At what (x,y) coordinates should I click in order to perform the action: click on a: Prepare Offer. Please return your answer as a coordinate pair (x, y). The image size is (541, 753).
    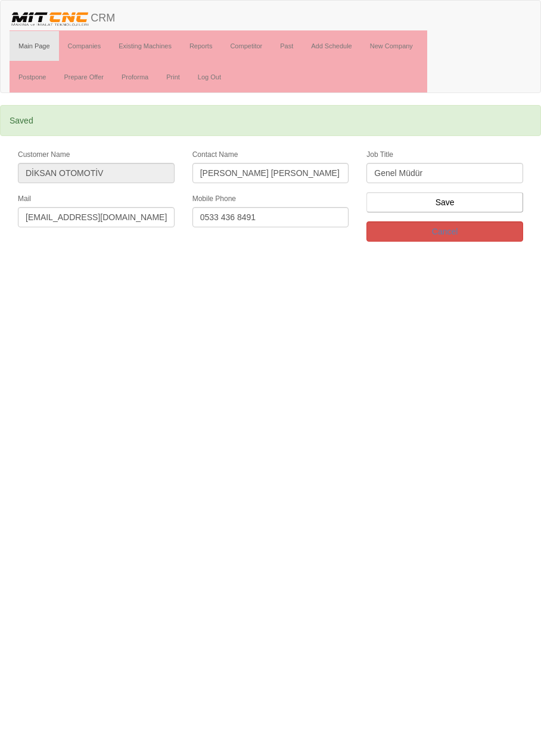
    Looking at the image, I should click on (83, 77).